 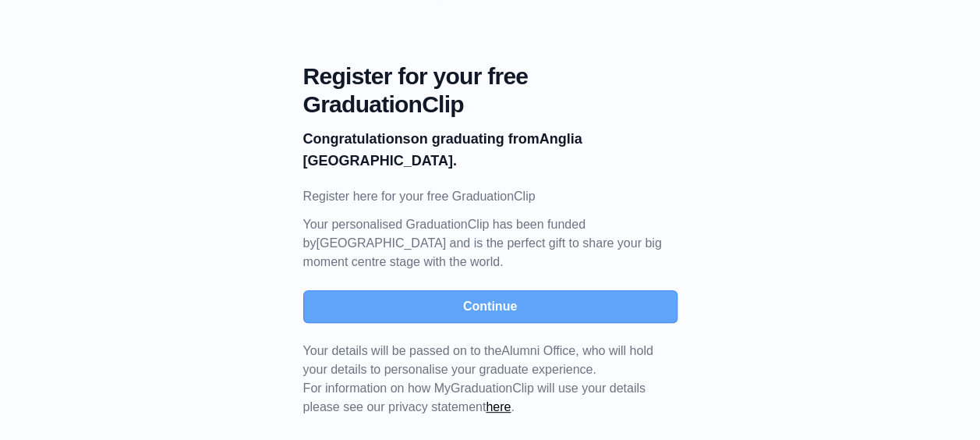 What do you see at coordinates (490, 306) in the screenshot?
I see `button: Continue` at bounding box center [490, 306].